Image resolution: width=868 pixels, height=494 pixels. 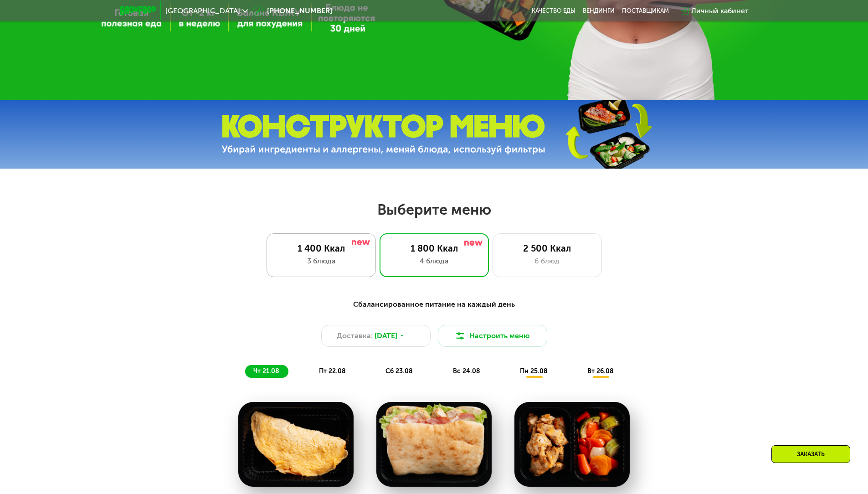 I want to click on div: Личный кабинет, so click(x=720, y=11).